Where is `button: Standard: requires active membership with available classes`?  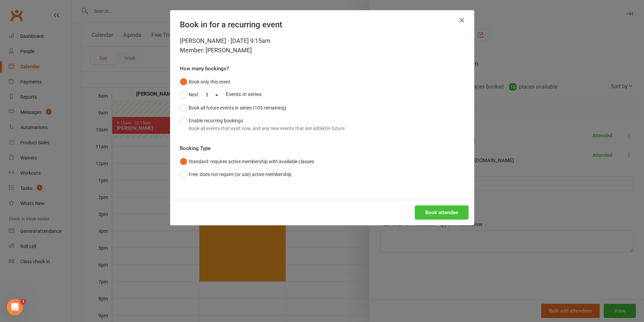
button: Standard: requires active membership with available classes is located at coordinates (247, 161).